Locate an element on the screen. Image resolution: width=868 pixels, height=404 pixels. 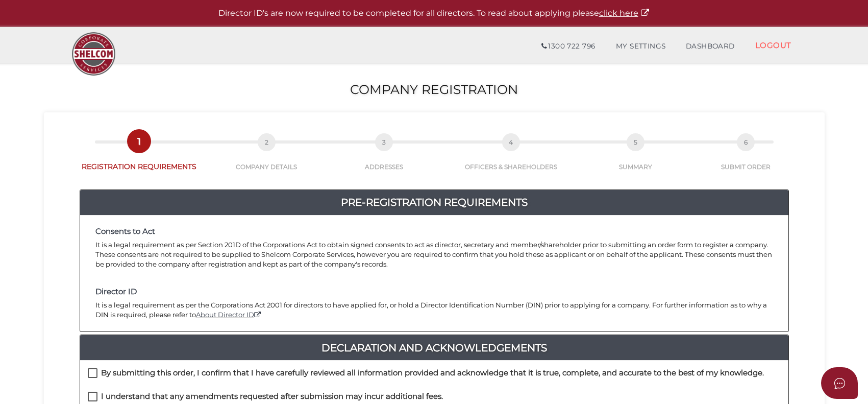
span: 3 is located at coordinates (384, 142).